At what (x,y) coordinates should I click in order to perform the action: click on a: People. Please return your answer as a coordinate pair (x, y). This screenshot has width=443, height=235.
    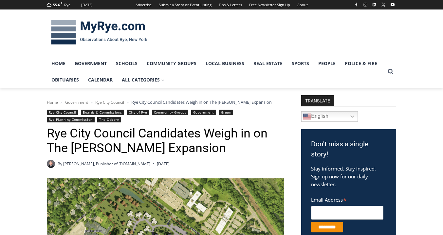
    Looking at the image, I should click on (326, 63).